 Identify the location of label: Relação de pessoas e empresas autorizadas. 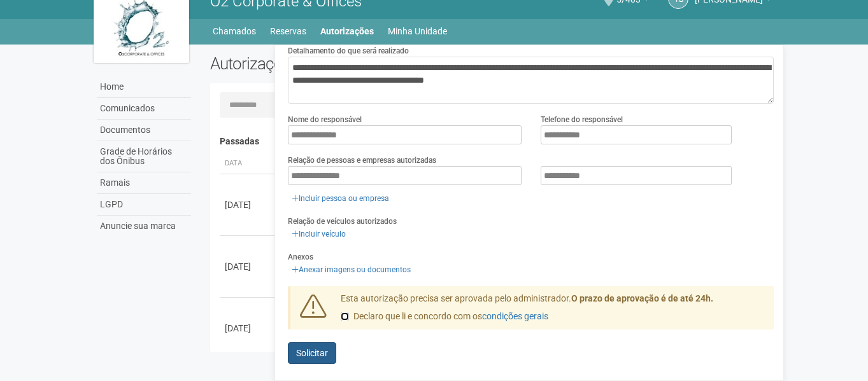
(362, 160).